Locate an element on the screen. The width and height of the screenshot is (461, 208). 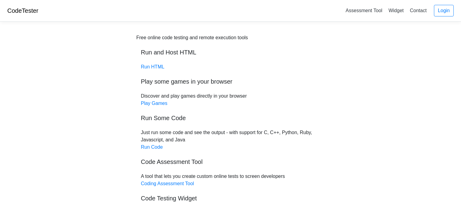
a: Play Games is located at coordinates (154, 103).